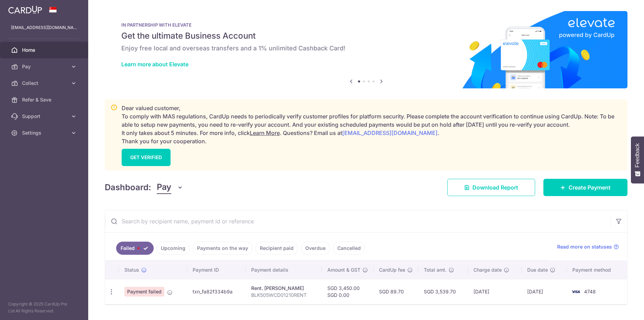  What do you see at coordinates (45, 100) in the screenshot?
I see `span: Refer & Save` at bounding box center [45, 100].